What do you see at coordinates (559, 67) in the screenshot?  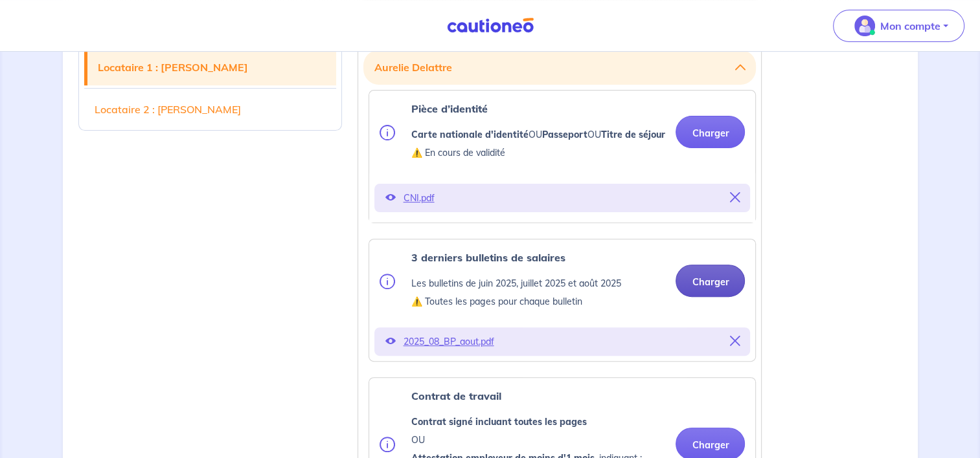 I see `button: Aurelie Delattre` at bounding box center [559, 67].